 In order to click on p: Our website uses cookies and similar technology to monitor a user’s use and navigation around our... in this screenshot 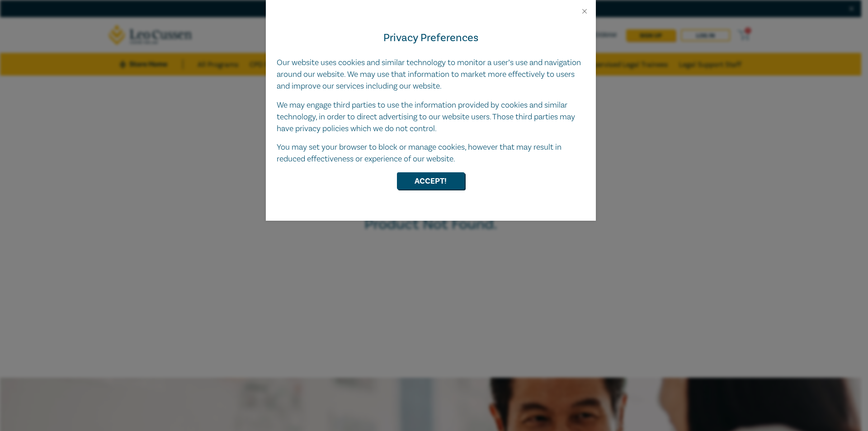, I will do `click(431, 75)`.